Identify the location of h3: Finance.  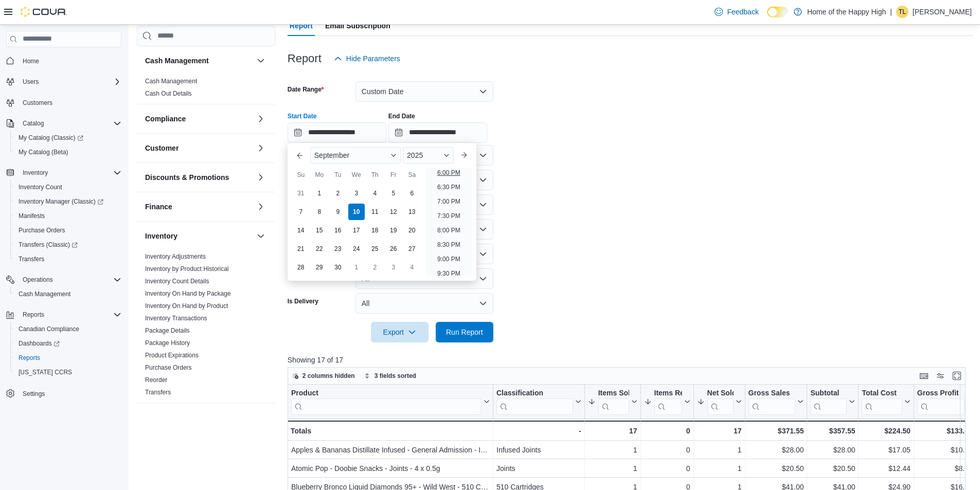
(159, 207).